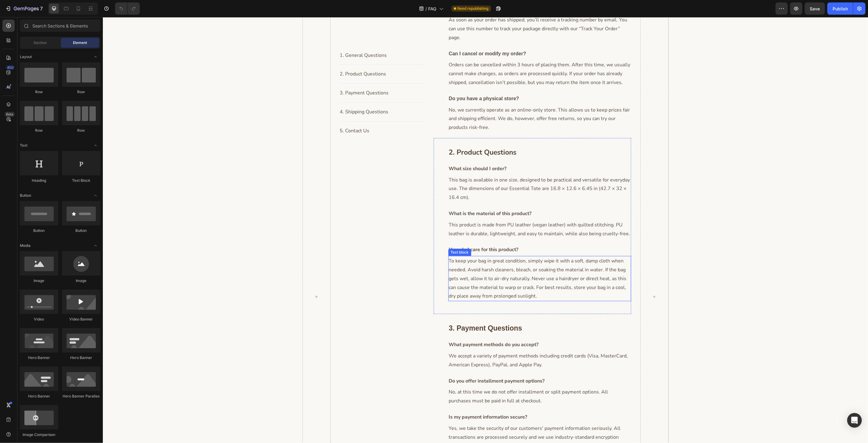  What do you see at coordinates (261, 76) in the screenshot?
I see `a: 3. Payment Questions` at bounding box center [261, 76].